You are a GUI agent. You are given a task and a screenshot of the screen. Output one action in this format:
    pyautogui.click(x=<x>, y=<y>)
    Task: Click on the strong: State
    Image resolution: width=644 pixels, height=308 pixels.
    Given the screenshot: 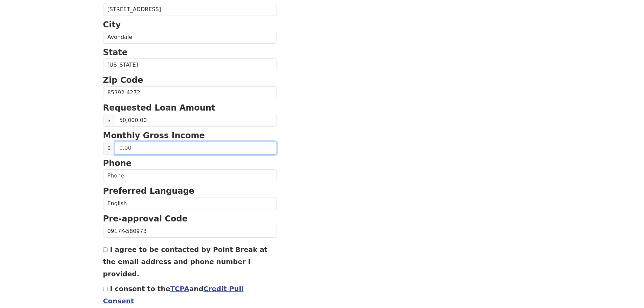 What is the action you would take?
    pyautogui.click(x=115, y=52)
    